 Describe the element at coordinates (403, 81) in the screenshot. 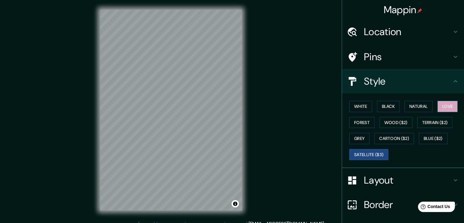

I see `div: Style` at that location.